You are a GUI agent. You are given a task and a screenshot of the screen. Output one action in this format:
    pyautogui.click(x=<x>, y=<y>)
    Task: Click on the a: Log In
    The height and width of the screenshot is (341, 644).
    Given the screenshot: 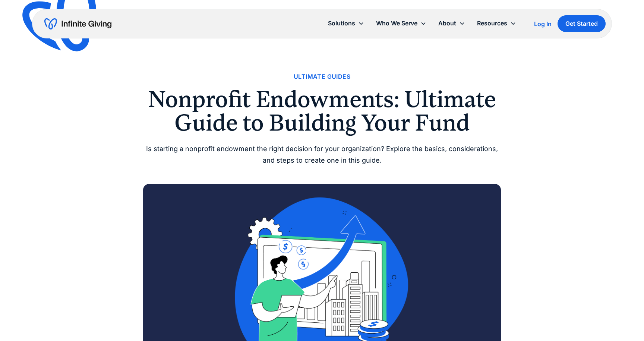 What is the action you would take?
    pyautogui.click(x=542, y=24)
    